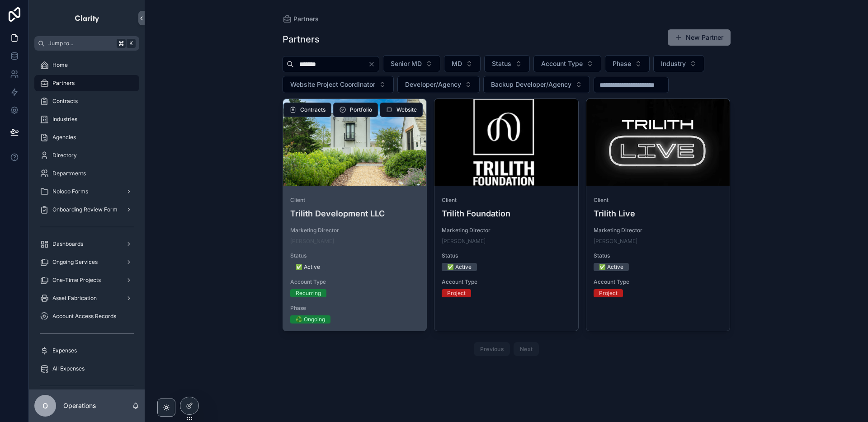 This screenshot has height=422, width=868. Describe the element at coordinates (457, 64) in the screenshot. I see `span: MD` at that location.